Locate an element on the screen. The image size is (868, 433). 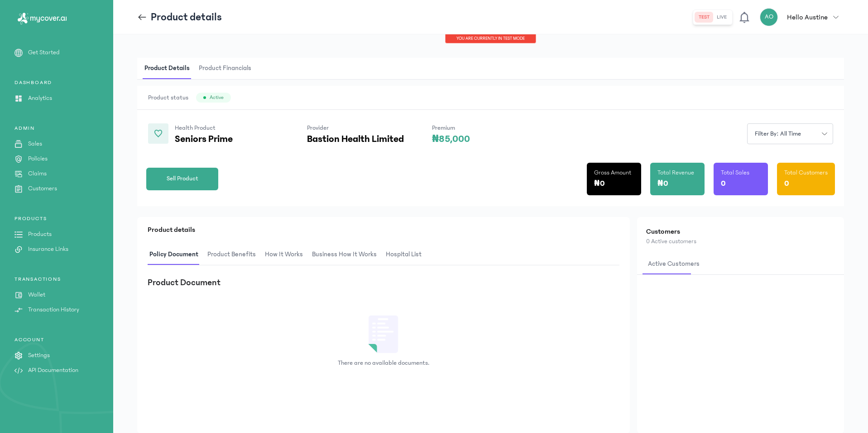
button: Product Financials is located at coordinates (228, 68).